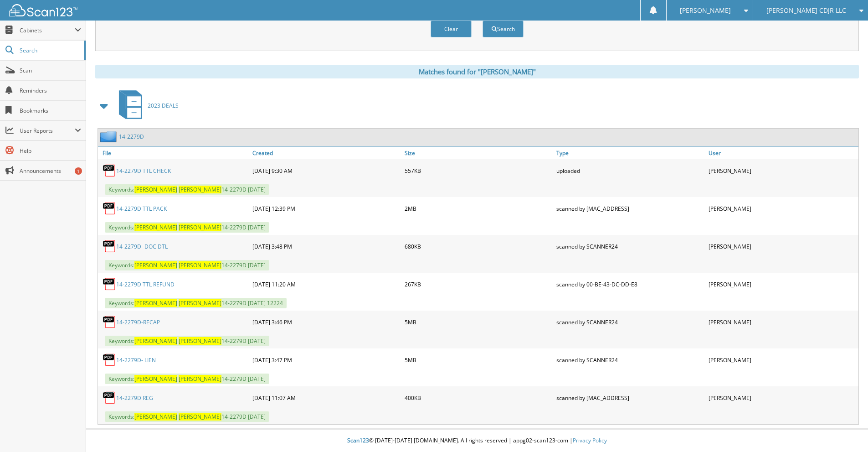 This screenshot has width=868, height=452. I want to click on span: Announcements, so click(50, 171).